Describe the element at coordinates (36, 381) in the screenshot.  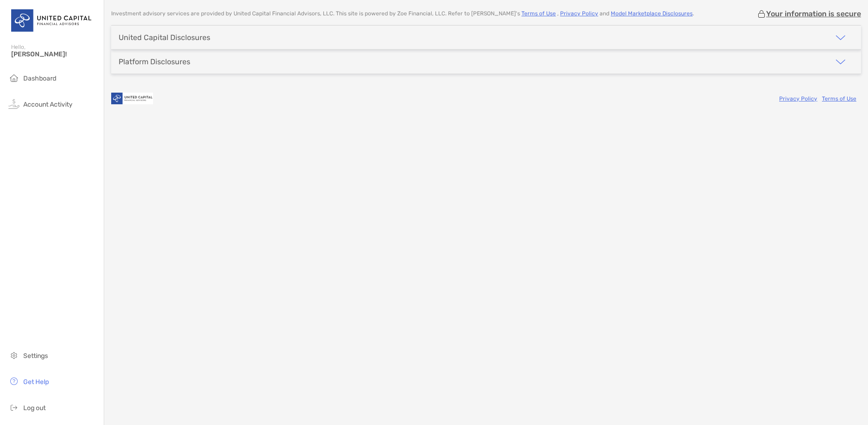
I see `span: Get Help` at that location.